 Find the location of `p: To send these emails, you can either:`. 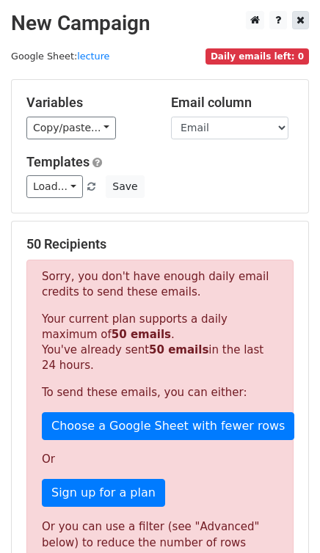

p: To send these emails, you can either: is located at coordinates (160, 393).